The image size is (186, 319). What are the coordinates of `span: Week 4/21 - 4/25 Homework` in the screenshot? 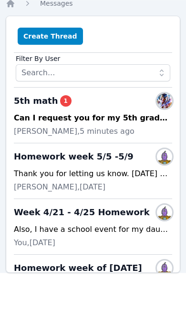 It's located at (81, 212).